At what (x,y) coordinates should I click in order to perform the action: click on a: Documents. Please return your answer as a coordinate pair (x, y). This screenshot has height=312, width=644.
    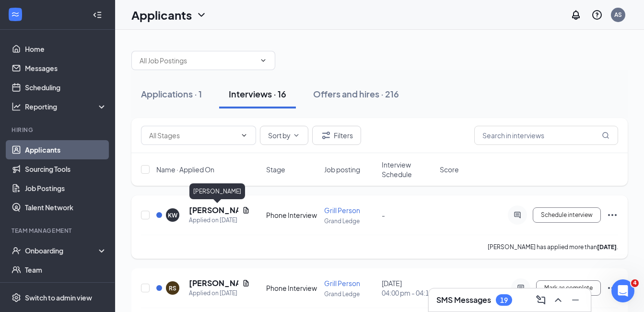
    Looking at the image, I should click on (66, 289).